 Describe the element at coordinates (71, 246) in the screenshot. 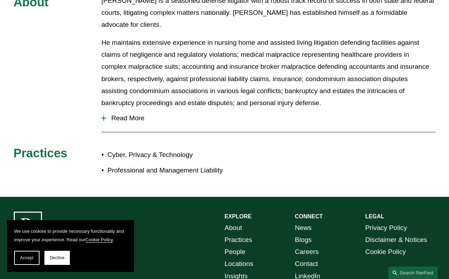

I see `section: Cookie banner` at that location.